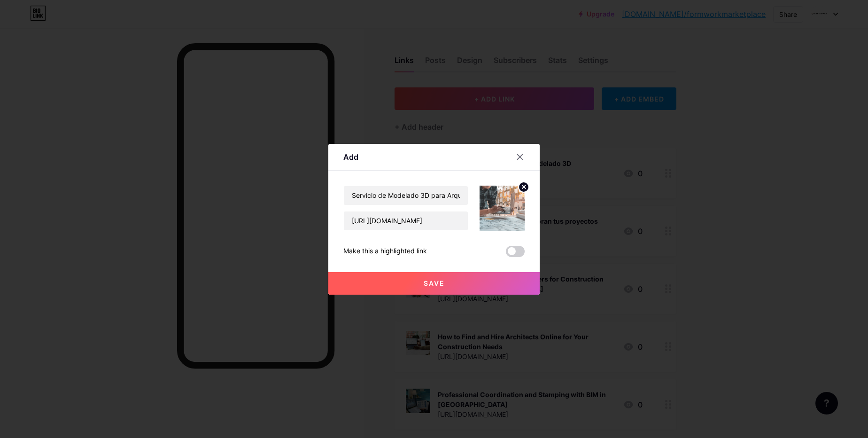 Image resolution: width=868 pixels, height=438 pixels. What do you see at coordinates (434, 283) in the screenshot?
I see `button: Save` at bounding box center [434, 283].